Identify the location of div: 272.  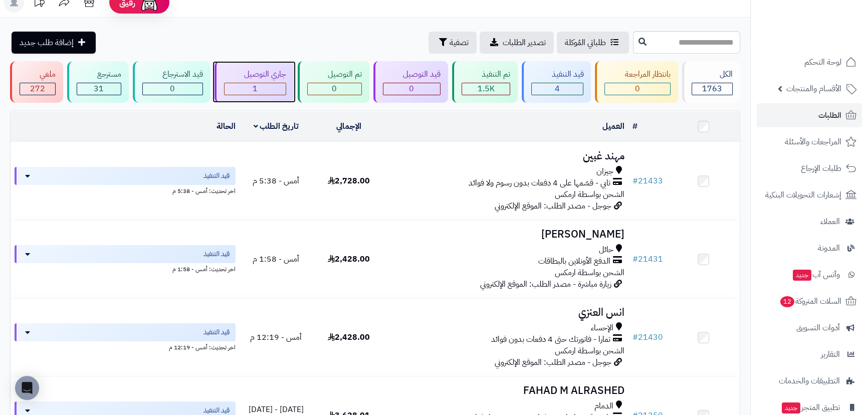
(38, 89).